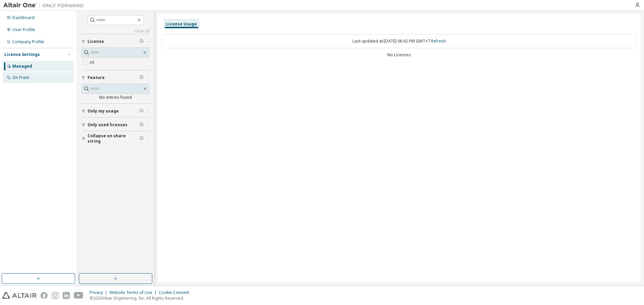 This screenshot has height=305, width=644. What do you see at coordinates (19, 295) in the screenshot?
I see `img: altair_logo.svg` at bounding box center [19, 295].